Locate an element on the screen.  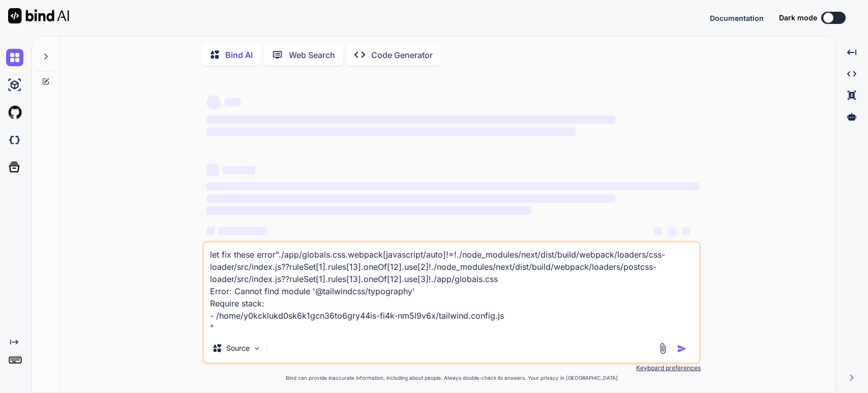
p: Bind can provide inaccurate information, including about people. Always double-check its answers.... is located at coordinates (452, 377).